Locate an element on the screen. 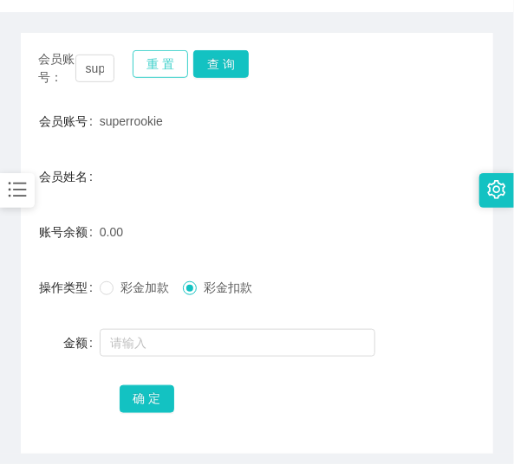 The height and width of the screenshot is (464, 514). label: 操作类型 is located at coordinates (69, 288).